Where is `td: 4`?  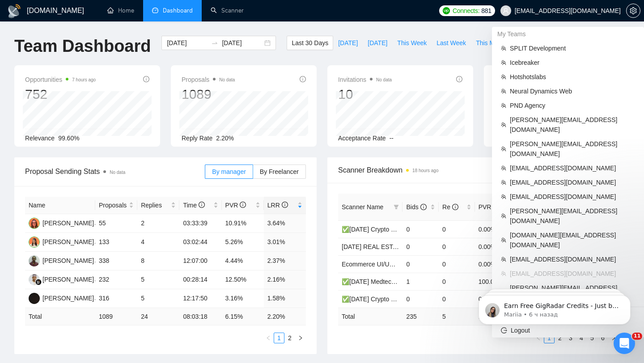 td: 4 is located at coordinates (158, 242).